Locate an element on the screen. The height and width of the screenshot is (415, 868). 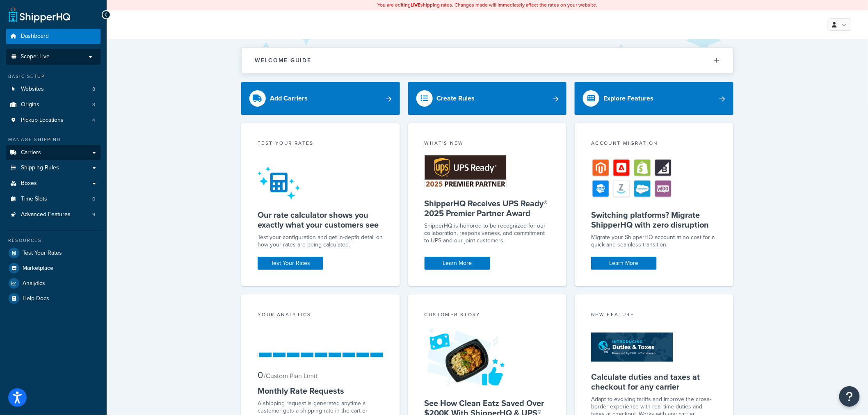
a: Analytics is located at coordinates (54, 284).